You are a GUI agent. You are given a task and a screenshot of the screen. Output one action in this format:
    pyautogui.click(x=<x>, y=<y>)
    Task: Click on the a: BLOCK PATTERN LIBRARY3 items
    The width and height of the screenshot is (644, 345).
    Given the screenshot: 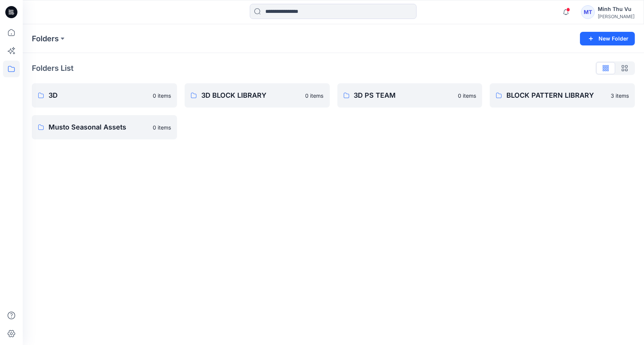 What is the action you would take?
    pyautogui.click(x=562, y=95)
    